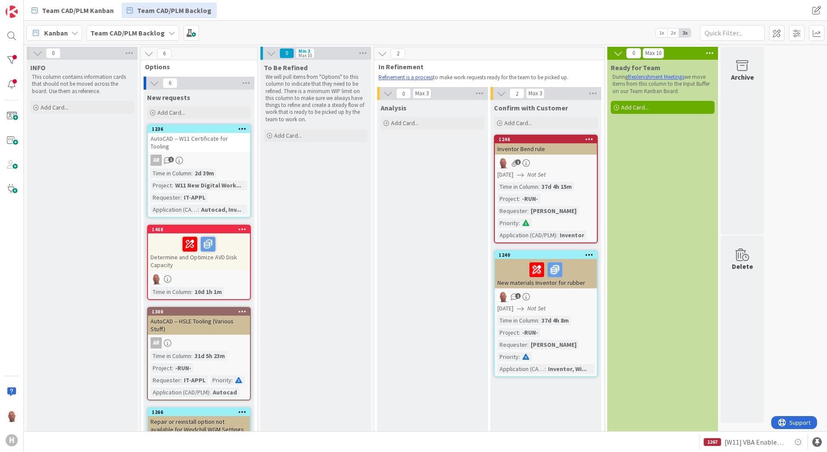 The width and height of the screenshot is (827, 452). What do you see at coordinates (208, 292) in the screenshot?
I see `div: 10d 1h 1m` at bounding box center [208, 292].